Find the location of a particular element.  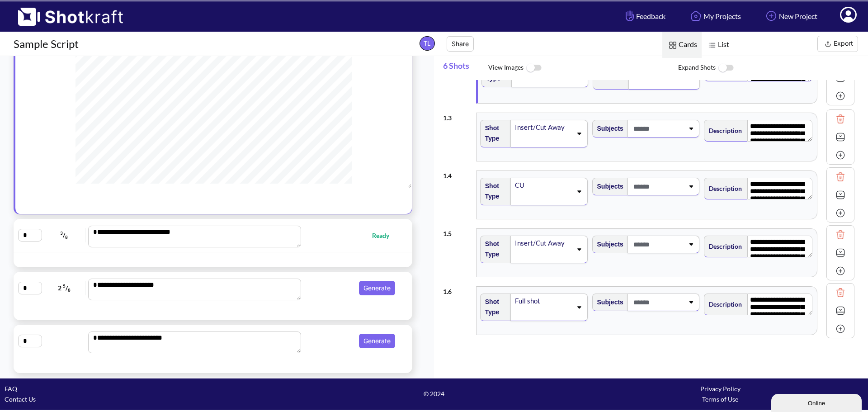

img: List Icon is located at coordinates (712, 45).